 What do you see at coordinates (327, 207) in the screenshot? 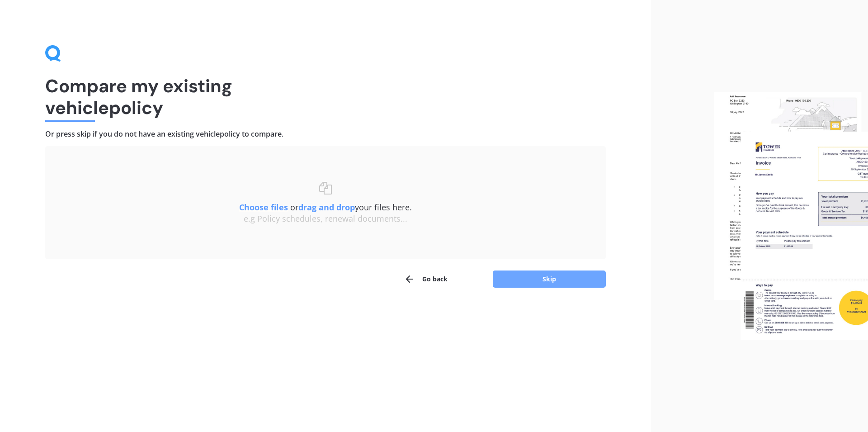
I see `b: drag and drop` at bounding box center [327, 207].